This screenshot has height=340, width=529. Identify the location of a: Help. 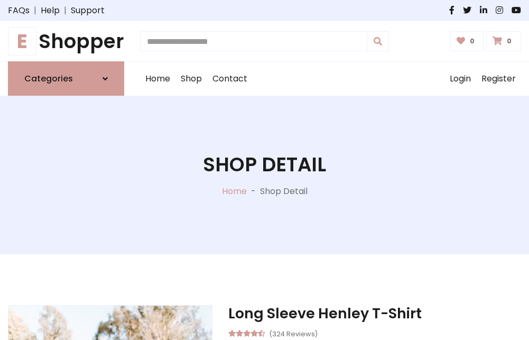
(50, 11).